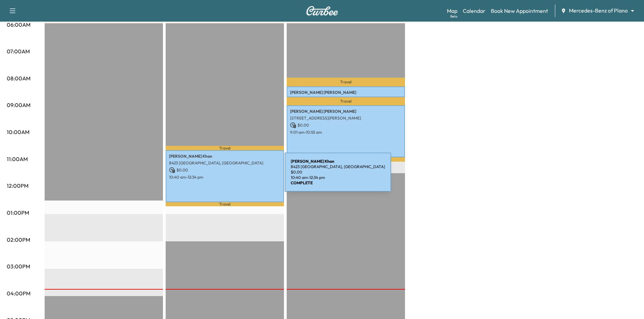 The width and height of the screenshot is (644, 319). What do you see at coordinates (519, 11) in the screenshot?
I see `a: Book New Appointment` at bounding box center [519, 11].